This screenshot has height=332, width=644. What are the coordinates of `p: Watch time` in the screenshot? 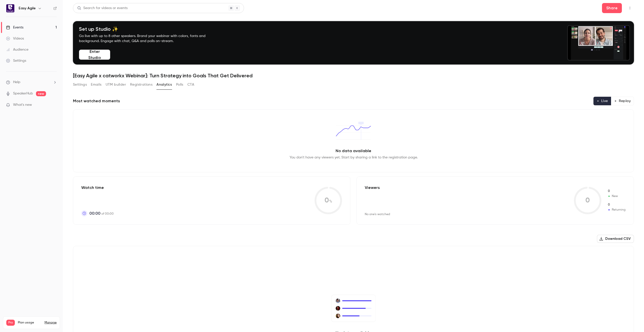 It's located at (97, 187).